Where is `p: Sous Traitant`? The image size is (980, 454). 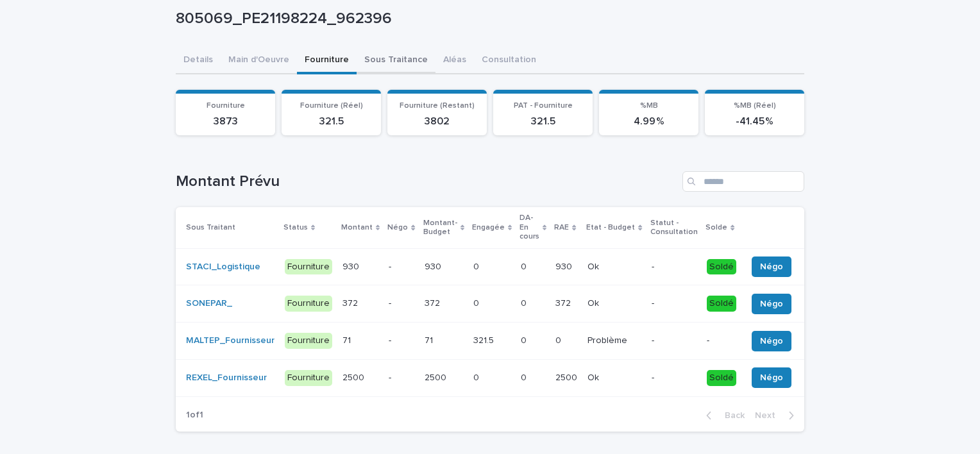
p: Sous Traitant is located at coordinates (210, 228).